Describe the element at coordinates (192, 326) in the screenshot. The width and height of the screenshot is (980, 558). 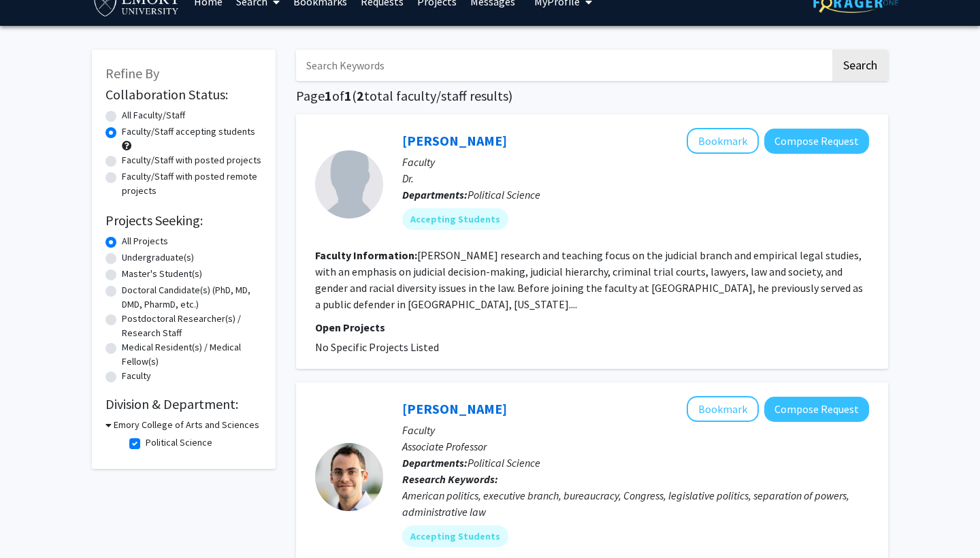
I see `label: Postdoctoral Researcher(s) / Research Staff` at that location.